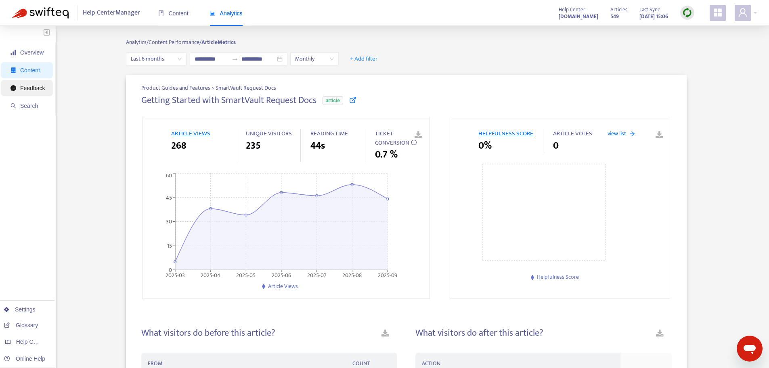 This screenshot has height=368, width=769. What do you see at coordinates (170, 245) in the screenshot?
I see `tspan: 15` at bounding box center [170, 245].